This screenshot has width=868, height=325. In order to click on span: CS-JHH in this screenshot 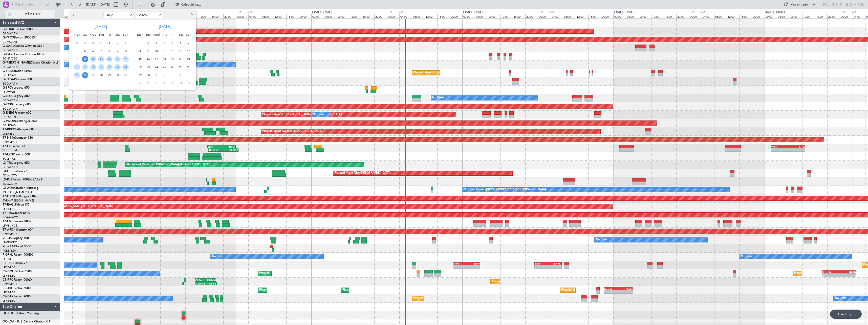, I will do `click(8, 288)`.